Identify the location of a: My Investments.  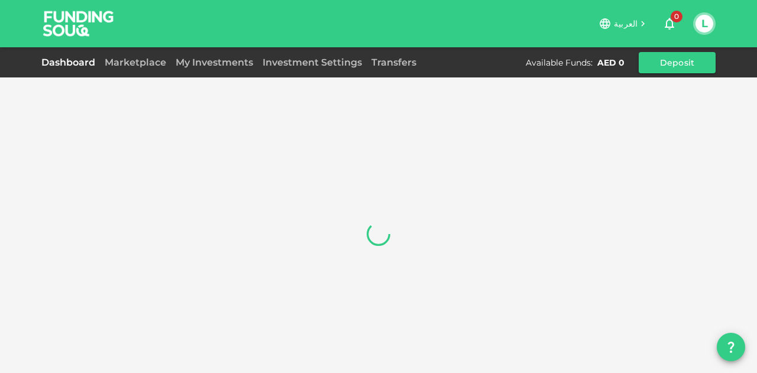
(214, 62).